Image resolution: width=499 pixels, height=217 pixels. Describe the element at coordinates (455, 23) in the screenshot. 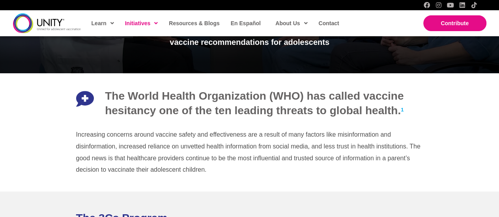

I see `a: Contribute` at that location.